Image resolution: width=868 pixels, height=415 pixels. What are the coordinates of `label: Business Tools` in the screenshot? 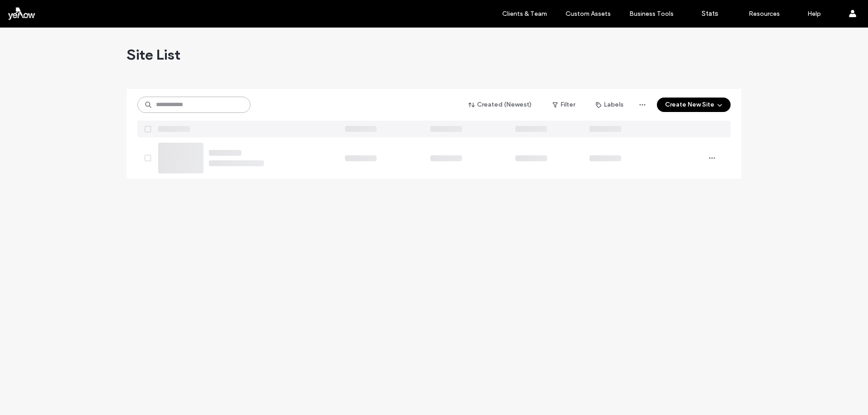 It's located at (652, 13).